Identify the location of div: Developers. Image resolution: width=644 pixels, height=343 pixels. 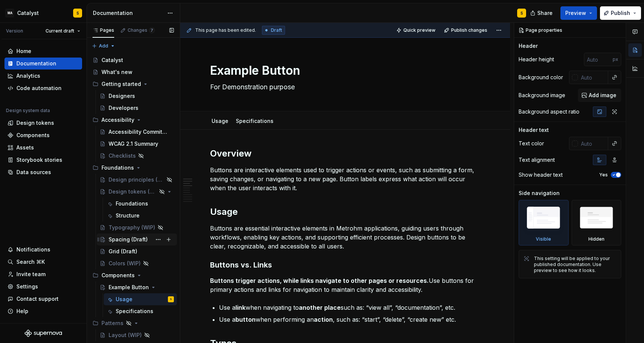
(124, 108).